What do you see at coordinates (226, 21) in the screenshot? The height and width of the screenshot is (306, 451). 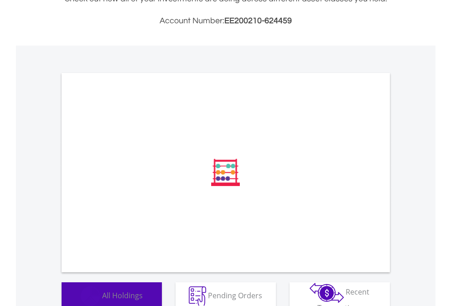 I see `h3: Account Number:` at bounding box center [226, 21].